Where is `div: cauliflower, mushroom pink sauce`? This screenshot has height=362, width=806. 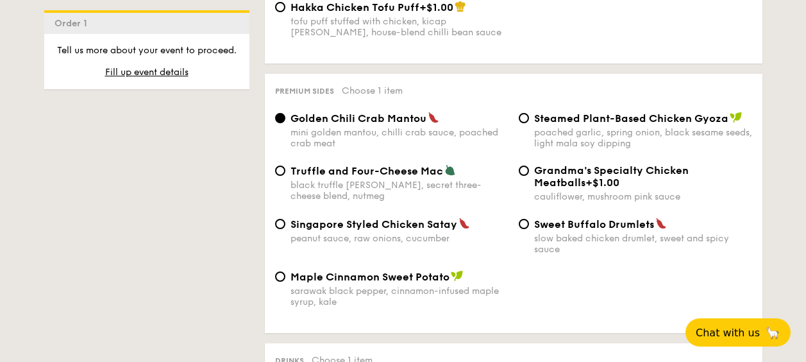
div: cauliflower, mushroom pink sauce is located at coordinates (643, 196).